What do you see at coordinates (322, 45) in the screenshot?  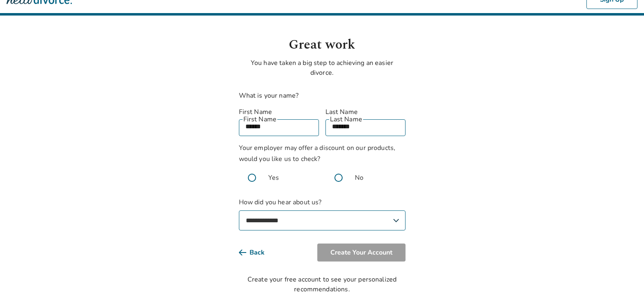 I see `h1: Great work` at bounding box center [322, 45].